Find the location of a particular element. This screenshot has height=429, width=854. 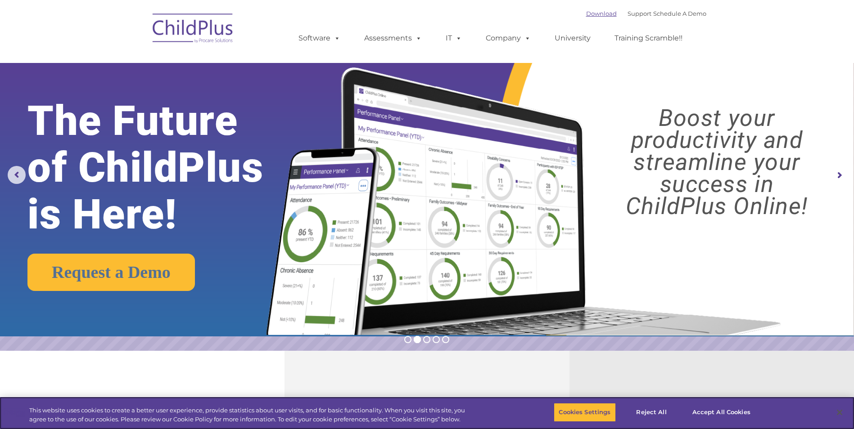

span: Last name is located at coordinates (139, 63).